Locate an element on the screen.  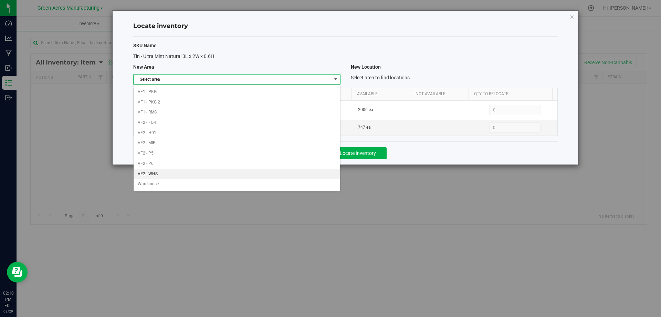
span: select is located at coordinates (336, 79).